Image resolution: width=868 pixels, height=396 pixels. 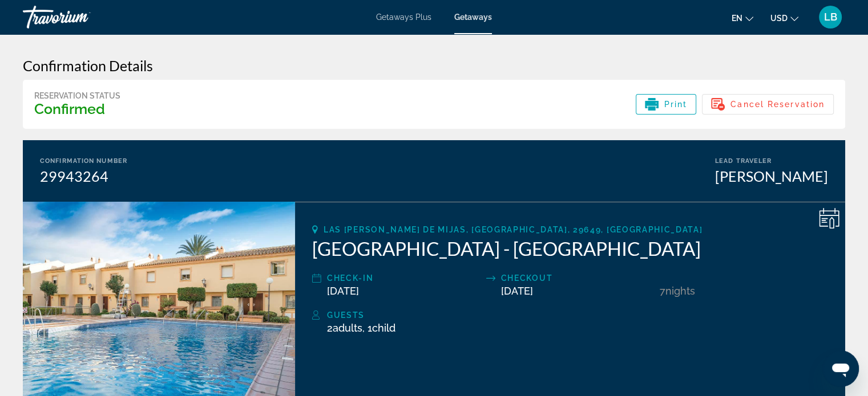 I want to click on span: Cancel Reservation, so click(x=777, y=104).